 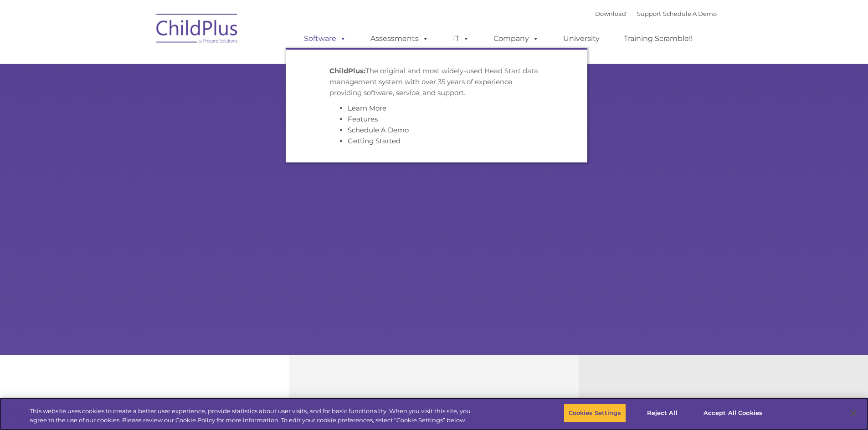 What do you see at coordinates (582, 39) in the screenshot?
I see `a: University` at bounding box center [582, 39].